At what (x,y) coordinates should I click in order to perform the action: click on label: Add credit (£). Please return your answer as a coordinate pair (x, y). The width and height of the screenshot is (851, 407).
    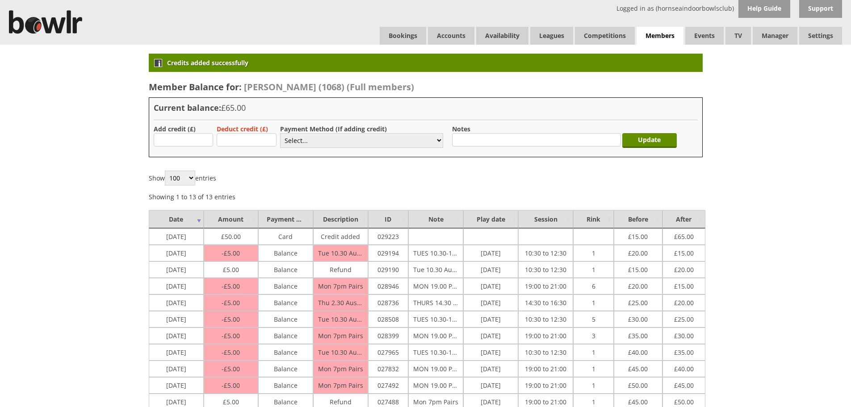
    Looking at the image, I should click on (175, 129).